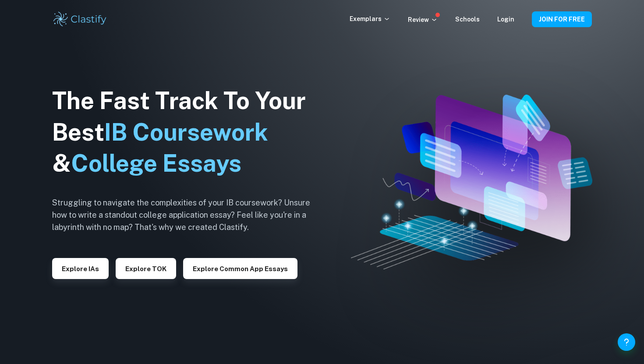 The height and width of the screenshot is (364, 644). What do you see at coordinates (240, 268) in the screenshot?
I see `button: Explore Common App essays` at bounding box center [240, 268].